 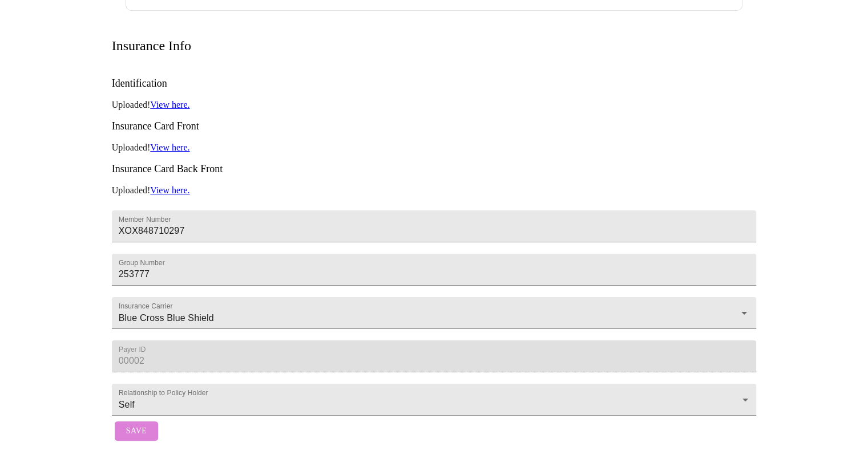 I want to click on div: Self, so click(x=435, y=400).